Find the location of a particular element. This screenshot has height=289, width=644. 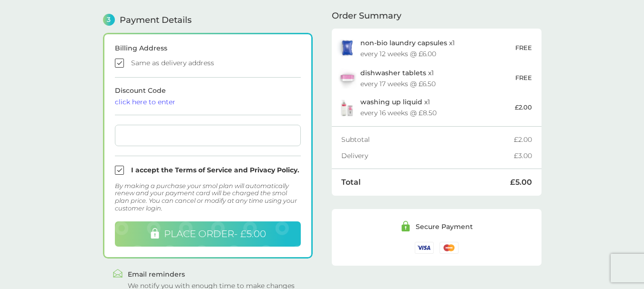

span: dishwasher tablets is located at coordinates (393, 73).